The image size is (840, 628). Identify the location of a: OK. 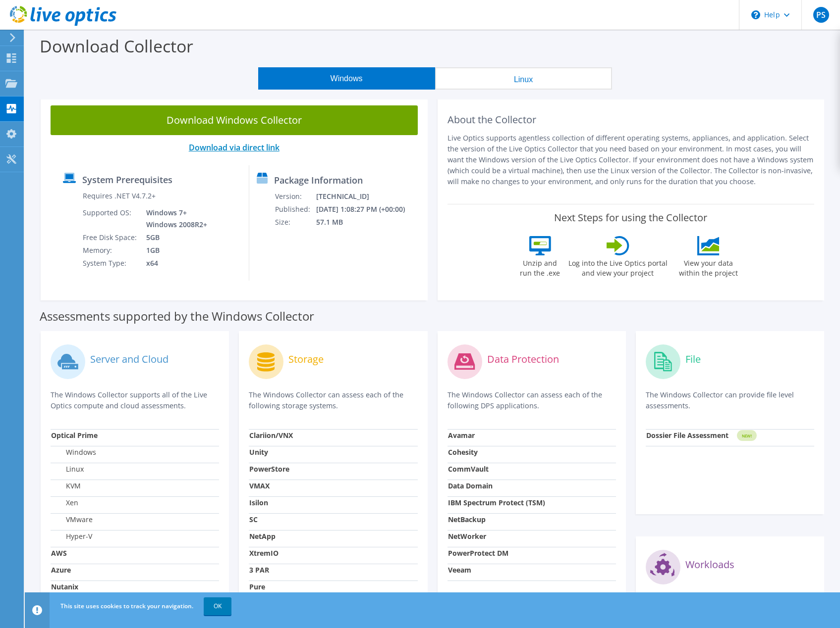
(217, 606).